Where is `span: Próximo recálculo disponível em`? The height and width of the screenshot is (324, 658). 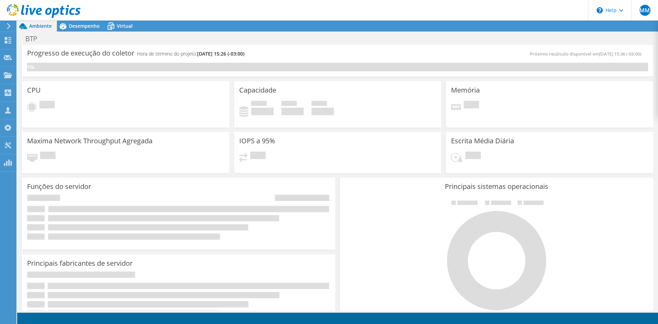 span: Próximo recálculo disponível em is located at coordinates (587, 54).